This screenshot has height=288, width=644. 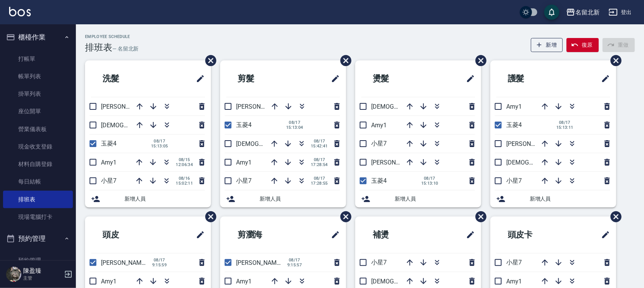 I want to click on h3: 排班表, so click(x=98, y=48).